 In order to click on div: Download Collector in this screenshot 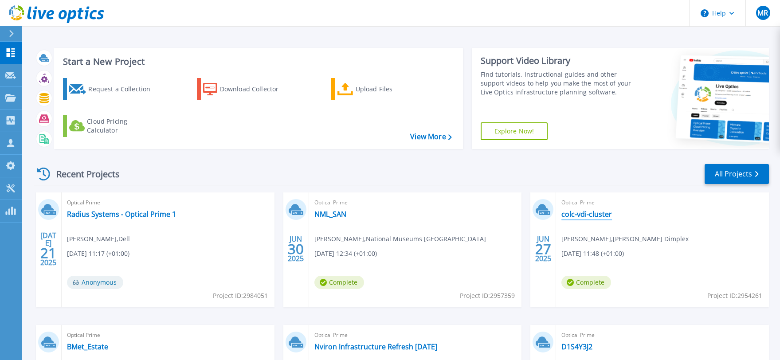, I will do `click(255, 89)`.